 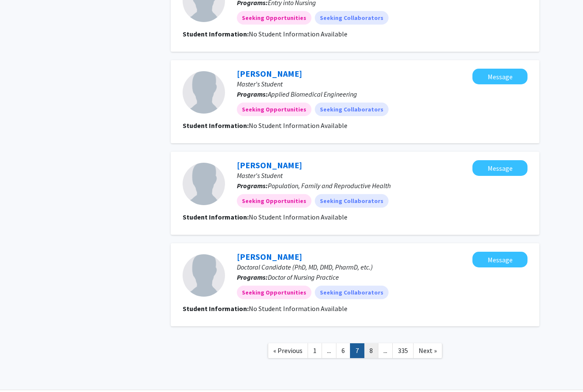 I want to click on a: 6, so click(x=343, y=350).